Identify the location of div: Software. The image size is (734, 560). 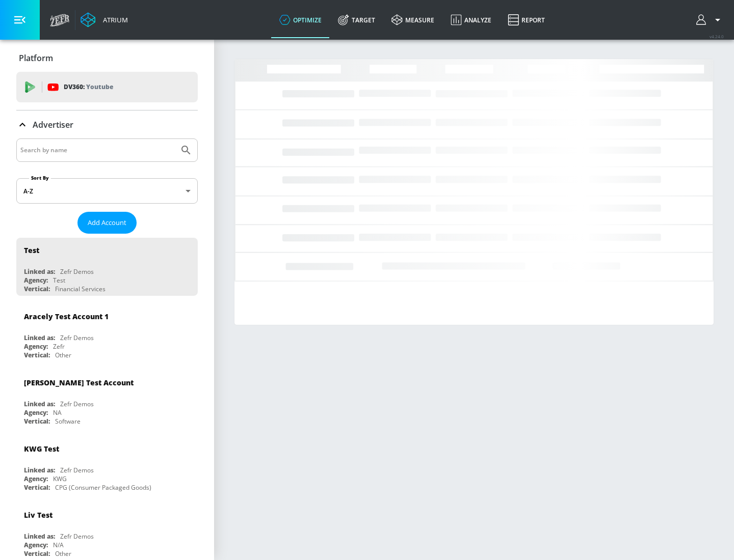
(68, 421).